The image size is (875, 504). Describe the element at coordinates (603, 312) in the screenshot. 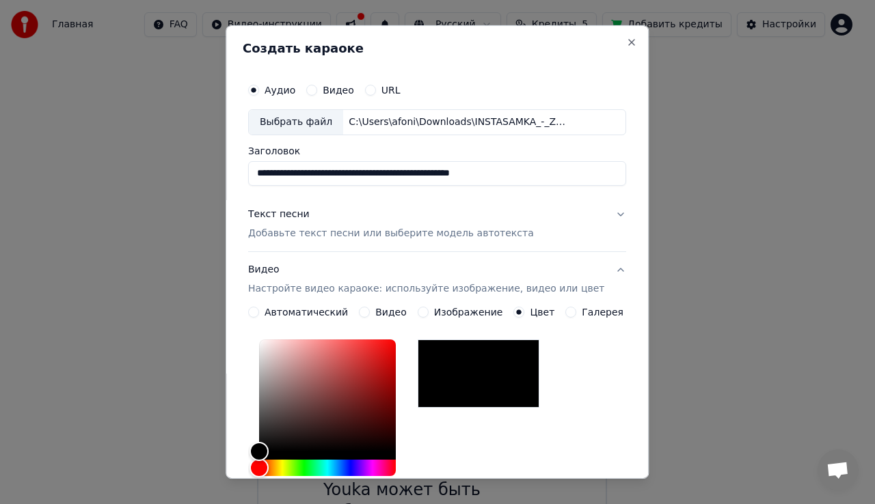

I see `label: Галерея` at that location.